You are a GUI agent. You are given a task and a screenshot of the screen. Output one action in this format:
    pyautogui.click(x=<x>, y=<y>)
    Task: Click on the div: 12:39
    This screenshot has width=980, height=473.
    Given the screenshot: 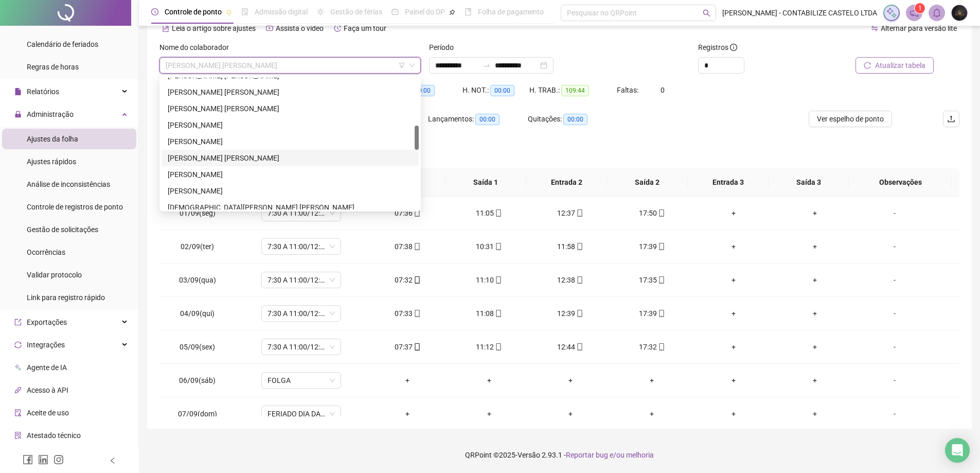 What is the action you would take?
    pyautogui.click(x=571, y=313)
    